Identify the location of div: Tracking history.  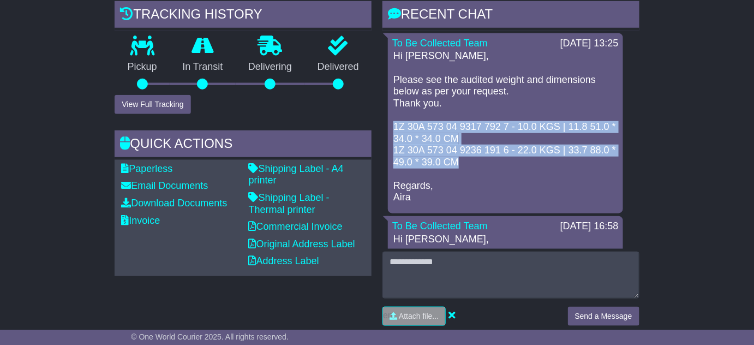
(243, 16).